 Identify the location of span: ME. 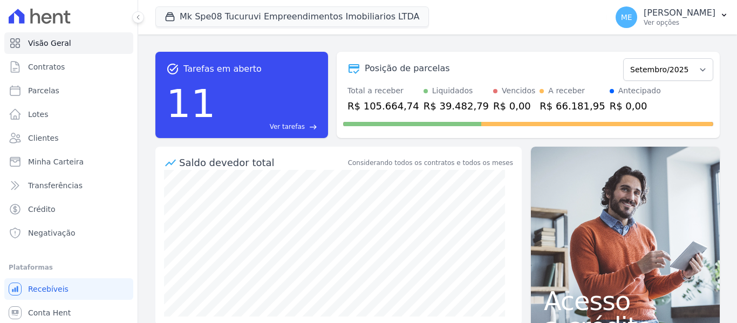
(626, 17).